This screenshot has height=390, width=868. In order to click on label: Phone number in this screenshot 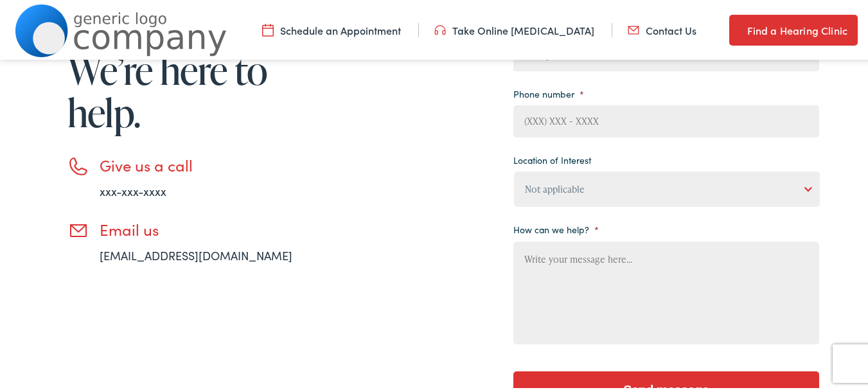, I will do `click(549, 92)`.